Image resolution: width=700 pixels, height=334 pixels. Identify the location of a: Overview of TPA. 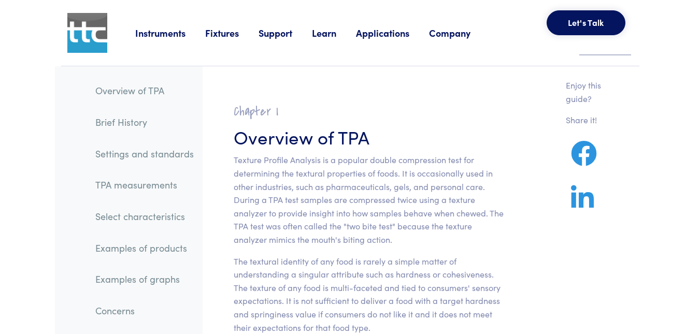
(145, 91).